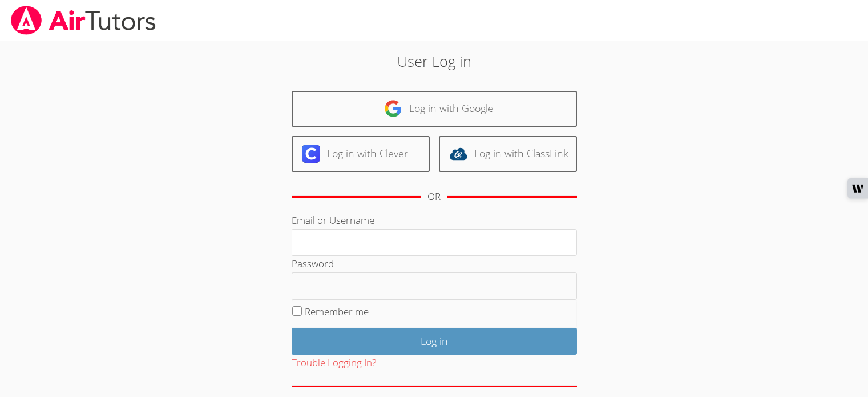  Describe the element at coordinates (333, 220) in the screenshot. I see `label: Email or Username` at that location.